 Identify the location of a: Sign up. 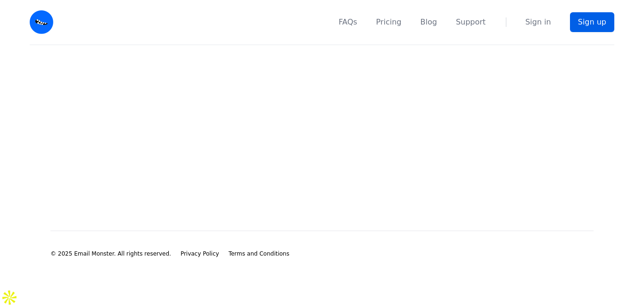
(592, 22).